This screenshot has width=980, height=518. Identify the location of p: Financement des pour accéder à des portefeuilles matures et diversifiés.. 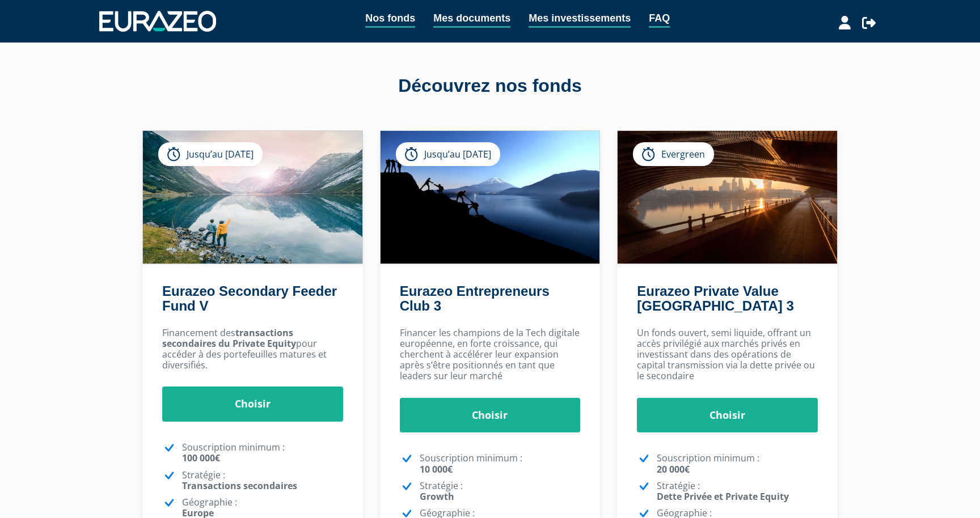
(252, 349).